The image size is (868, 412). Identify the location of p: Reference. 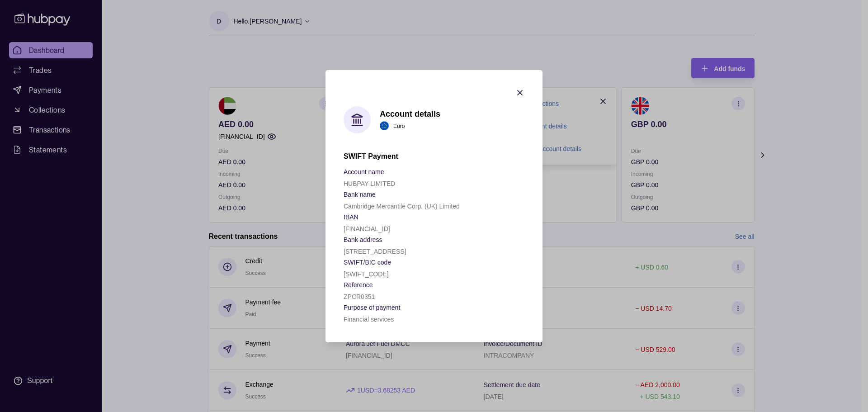
(358, 284).